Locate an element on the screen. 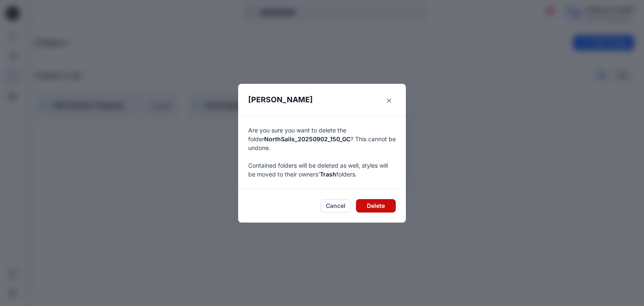  span: NorthSails_20250902_150_GC is located at coordinates (307, 139).